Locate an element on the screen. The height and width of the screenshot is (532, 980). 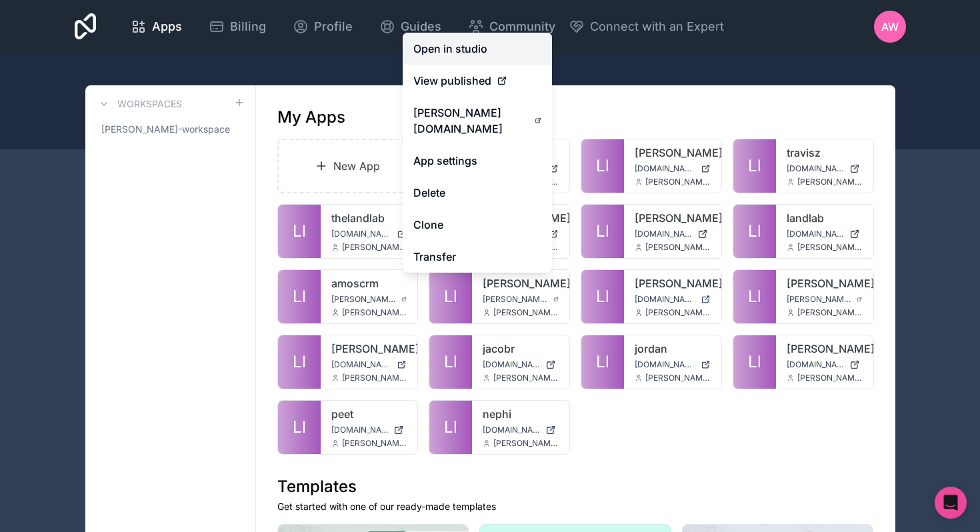
span: Profile is located at coordinates (333, 26).